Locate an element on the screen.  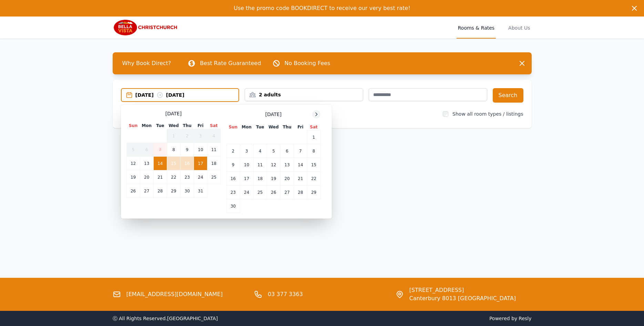
p: Best Rate Guaranteed is located at coordinates (231, 64).